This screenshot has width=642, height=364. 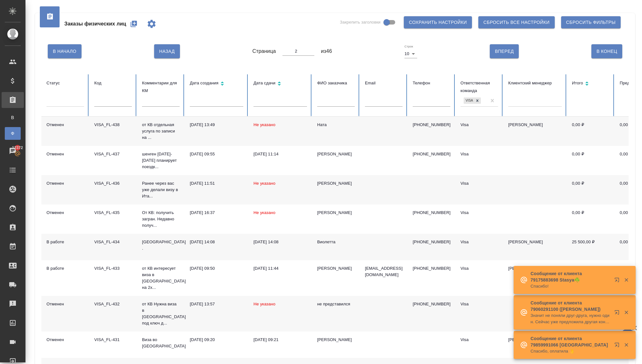 What do you see at coordinates (607, 51) in the screenshot?
I see `span: В Конец` at bounding box center [607, 51].